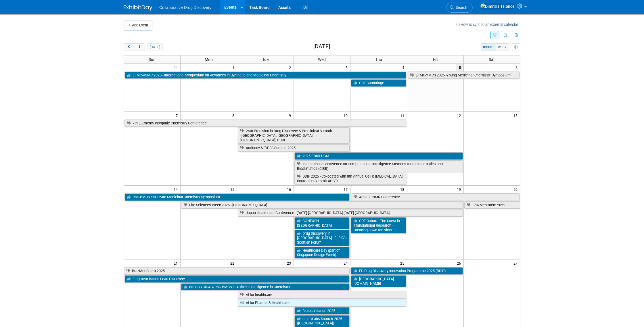  Describe the element at coordinates (178, 115) in the screenshot. I see `span: 7` at that location.